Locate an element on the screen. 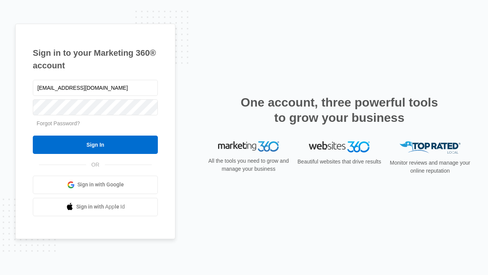  span: OR is located at coordinates (95, 164).